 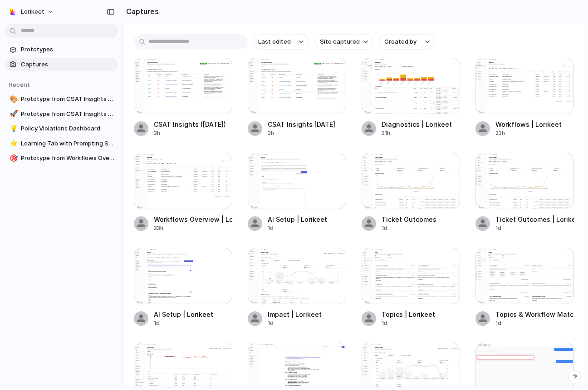 I want to click on button: Created by, so click(x=407, y=42).